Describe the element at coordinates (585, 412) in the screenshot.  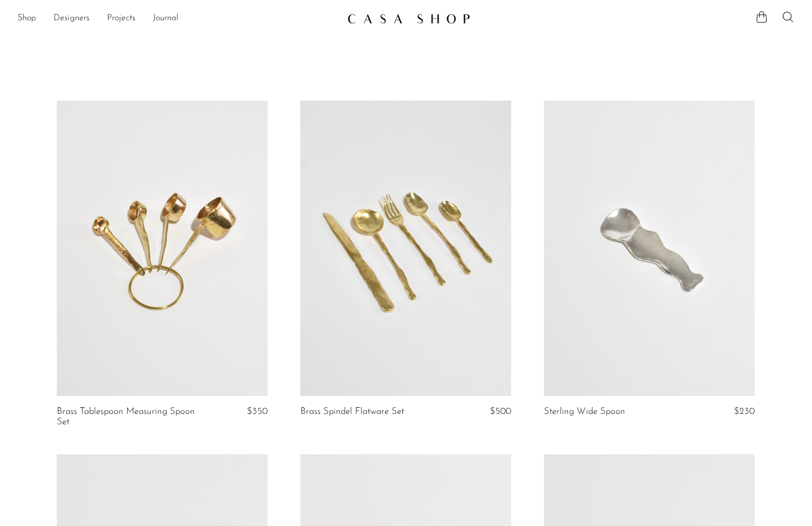
I see `a: Sterling Wide Spoon` at that location.